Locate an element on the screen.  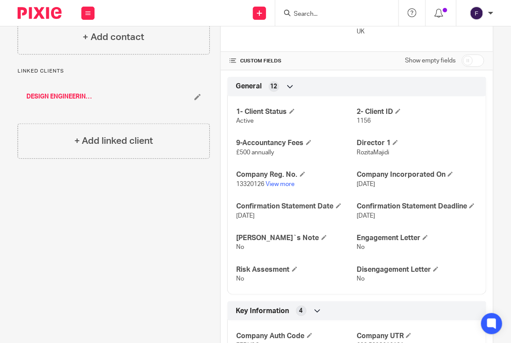
img: Pixie is located at coordinates (40, 13).